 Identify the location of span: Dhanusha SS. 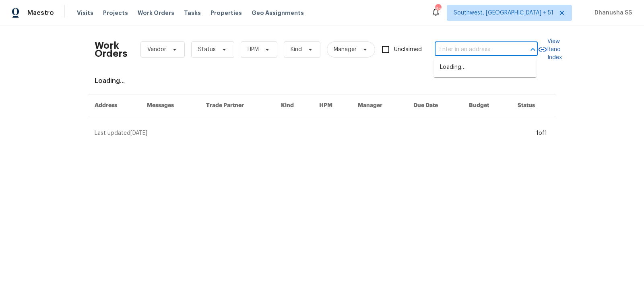
(612, 13).